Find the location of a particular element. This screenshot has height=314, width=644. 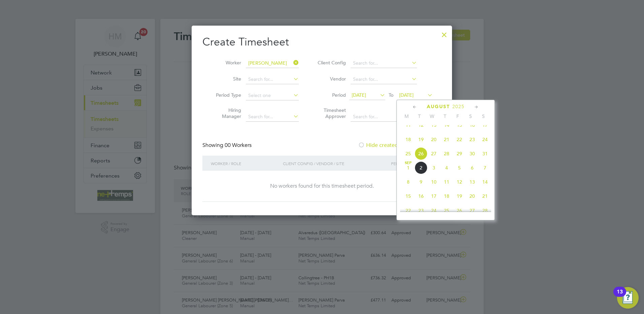

label: Period Type is located at coordinates (226, 95).